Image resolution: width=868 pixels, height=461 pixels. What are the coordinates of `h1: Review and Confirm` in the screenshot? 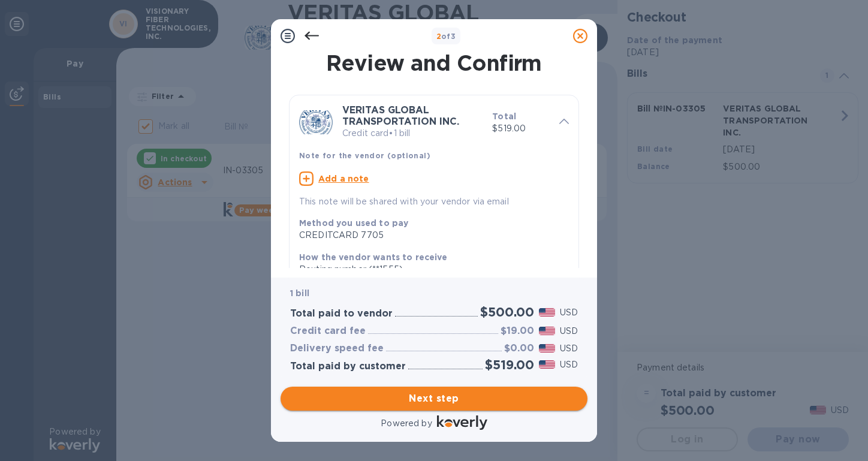 It's located at (434, 63).